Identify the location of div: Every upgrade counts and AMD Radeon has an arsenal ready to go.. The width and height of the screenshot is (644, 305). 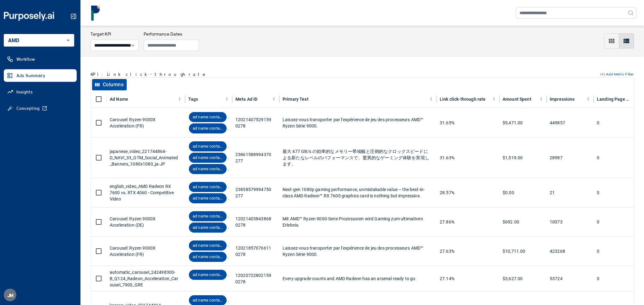
(358, 279).